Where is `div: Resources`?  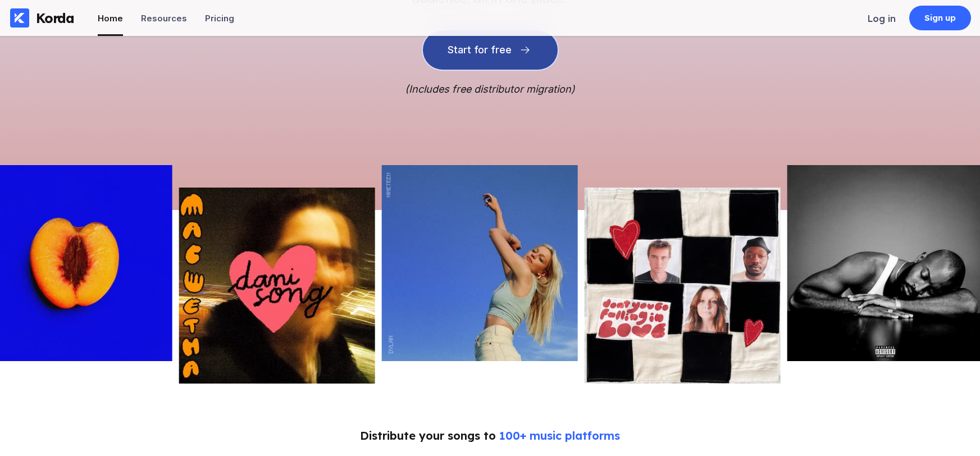 div: Resources is located at coordinates (164, 18).